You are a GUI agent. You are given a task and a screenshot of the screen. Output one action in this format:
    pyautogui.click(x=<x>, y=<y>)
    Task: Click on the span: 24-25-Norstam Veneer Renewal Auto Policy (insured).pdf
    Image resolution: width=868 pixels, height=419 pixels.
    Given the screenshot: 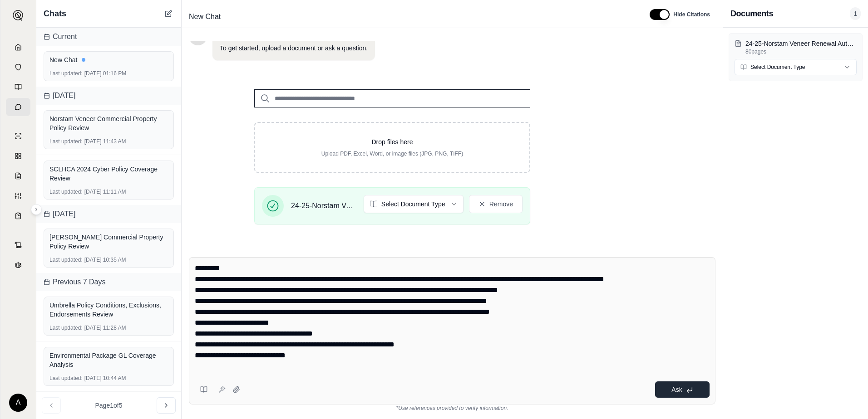 What is the action you would take?
    pyautogui.click(x=324, y=206)
    